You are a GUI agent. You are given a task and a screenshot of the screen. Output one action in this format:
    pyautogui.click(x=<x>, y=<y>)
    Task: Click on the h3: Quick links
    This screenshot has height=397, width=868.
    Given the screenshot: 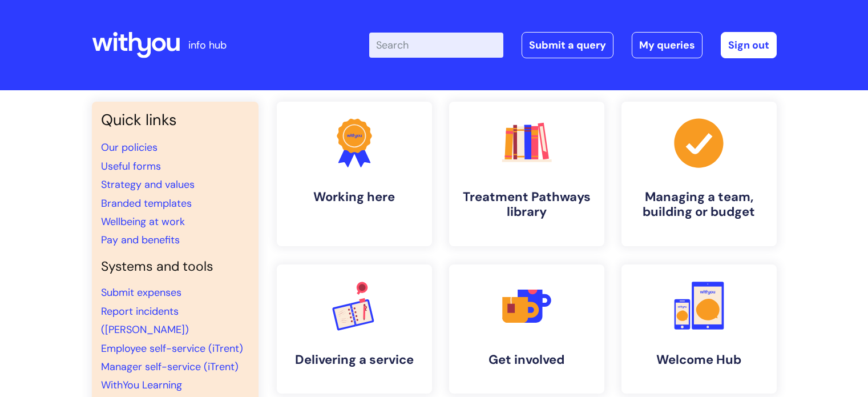 What is the action you would take?
    pyautogui.click(x=175, y=120)
    